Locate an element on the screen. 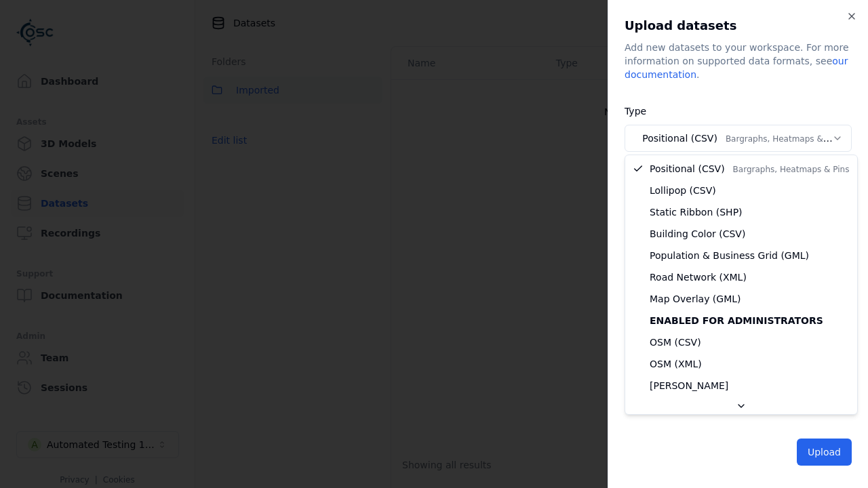  span: Road Network (XML) is located at coordinates (697, 277).